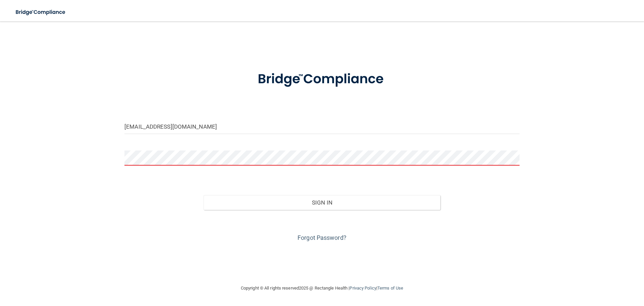  What do you see at coordinates (322, 203) in the screenshot?
I see `button: Sign In` at bounding box center [322, 203].